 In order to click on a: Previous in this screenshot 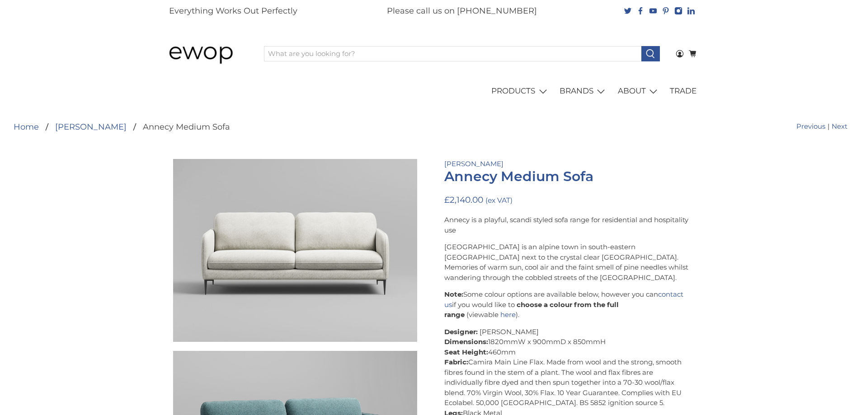, I will do `click(811, 127)`.